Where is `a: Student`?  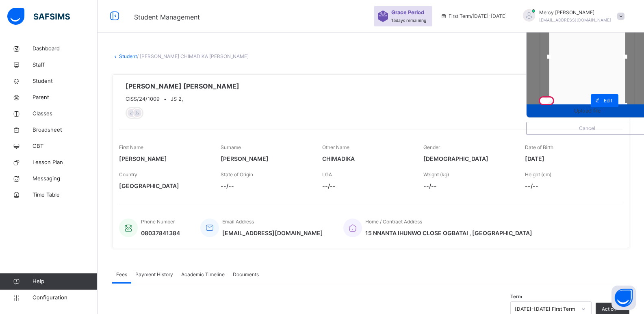
a: Student is located at coordinates (128, 56).